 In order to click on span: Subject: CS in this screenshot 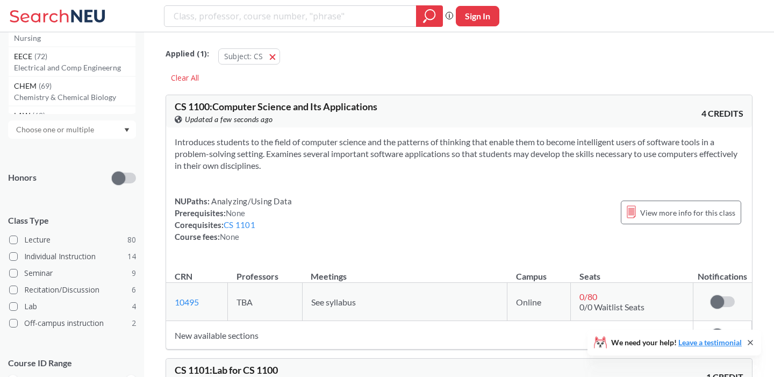, I will do `click(244, 56)`.